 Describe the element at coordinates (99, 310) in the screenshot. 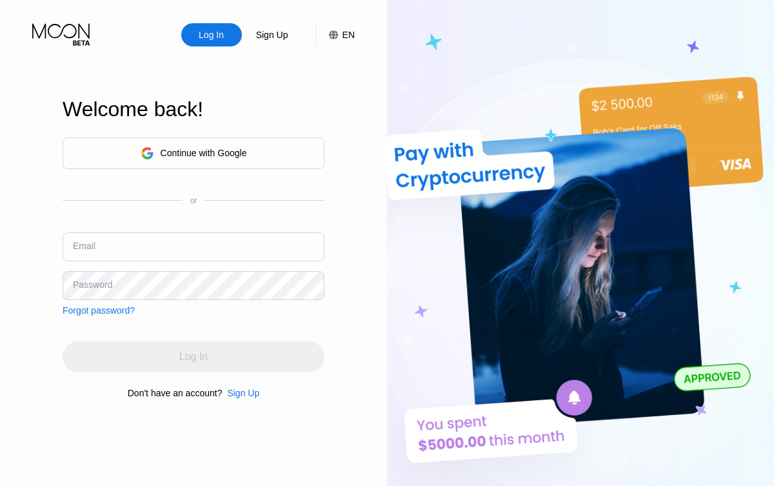

I see `div: Forgot password?` at that location.